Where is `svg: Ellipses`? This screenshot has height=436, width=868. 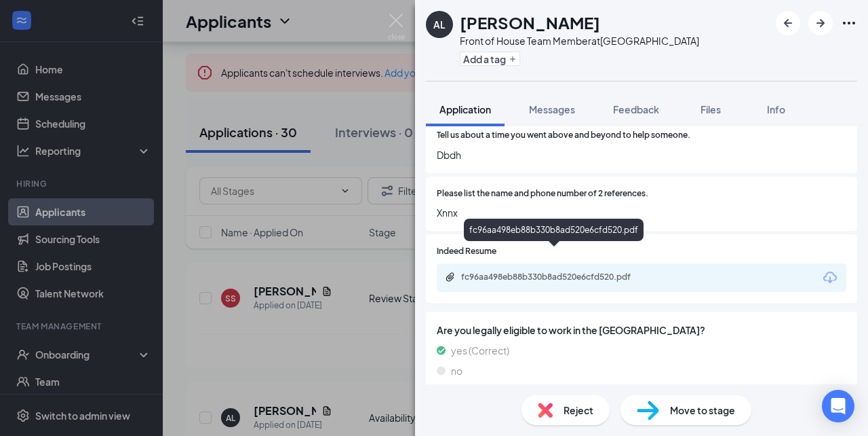
svg: Ellipses is located at coordinates (849, 23).